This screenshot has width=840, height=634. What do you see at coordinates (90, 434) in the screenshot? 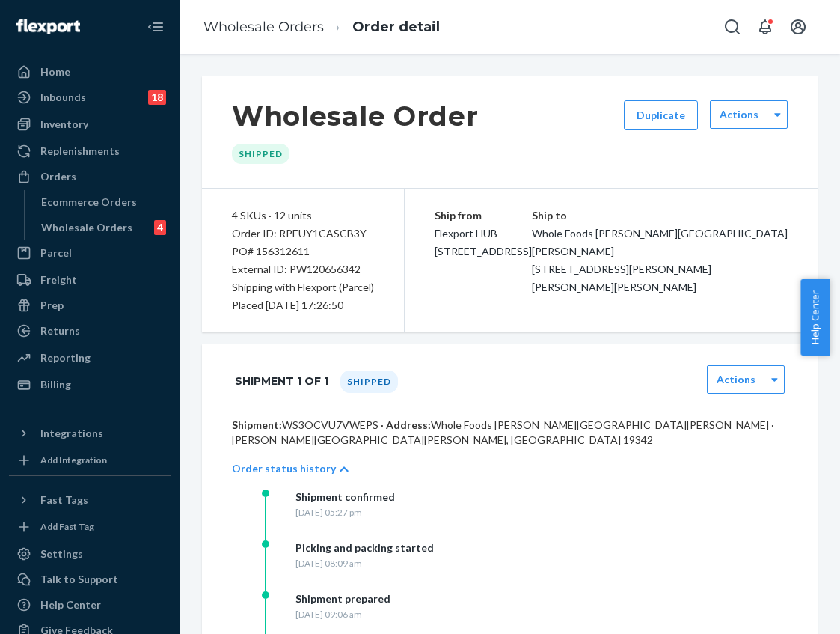
I see `button: Integrations` at bounding box center [90, 434].